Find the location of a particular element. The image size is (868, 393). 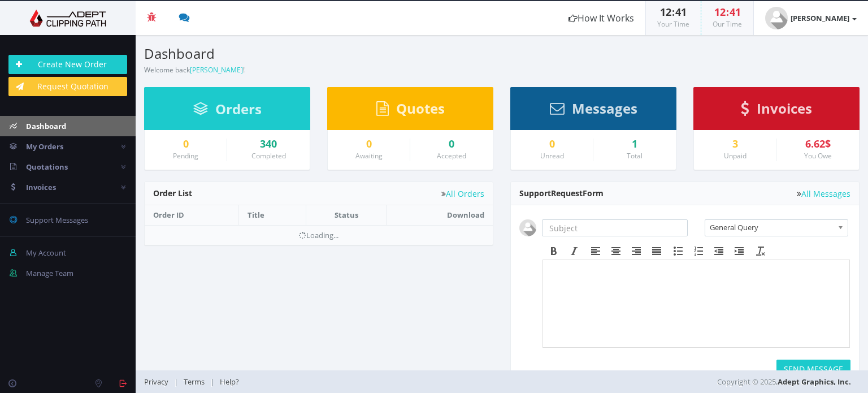

div: Align center is located at coordinates (616, 251).